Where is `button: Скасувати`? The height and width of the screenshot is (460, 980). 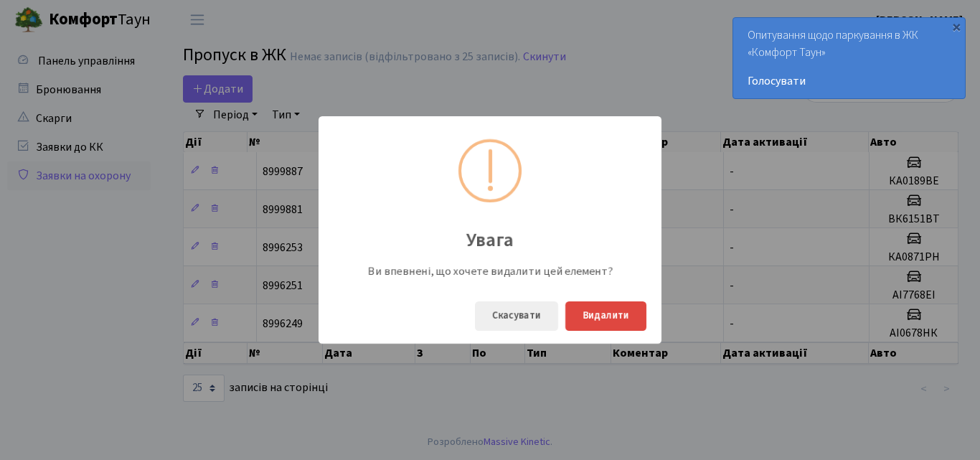 button: Скасувати is located at coordinates (517, 315).